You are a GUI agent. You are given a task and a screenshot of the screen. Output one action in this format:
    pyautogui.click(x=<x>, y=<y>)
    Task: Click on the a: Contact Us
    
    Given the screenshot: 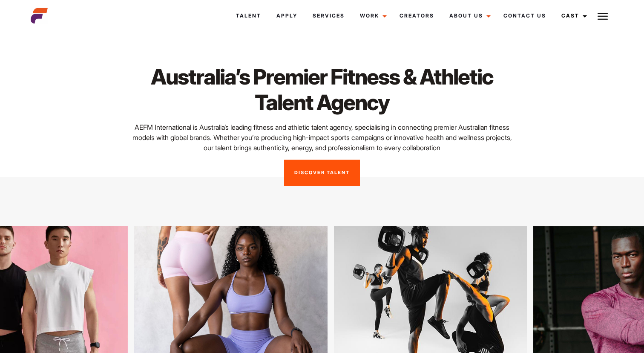 What is the action you would take?
    pyautogui.click(x=525, y=16)
    